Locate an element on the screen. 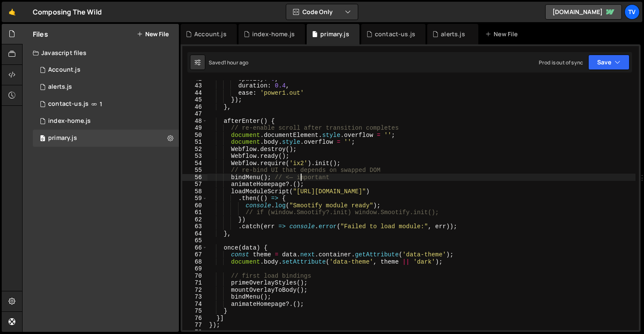 The width and height of the screenshot is (644, 334). div: 43 is located at coordinates (195, 85).